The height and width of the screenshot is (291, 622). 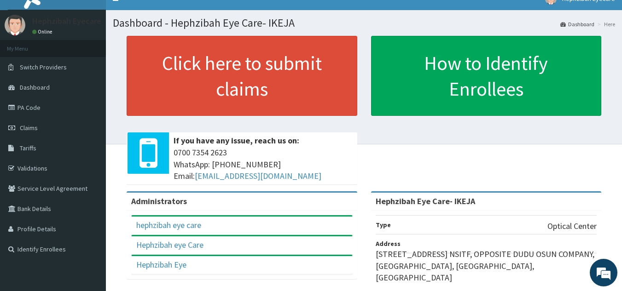 I want to click on a: How to Identify Enrollees, so click(x=486, y=76).